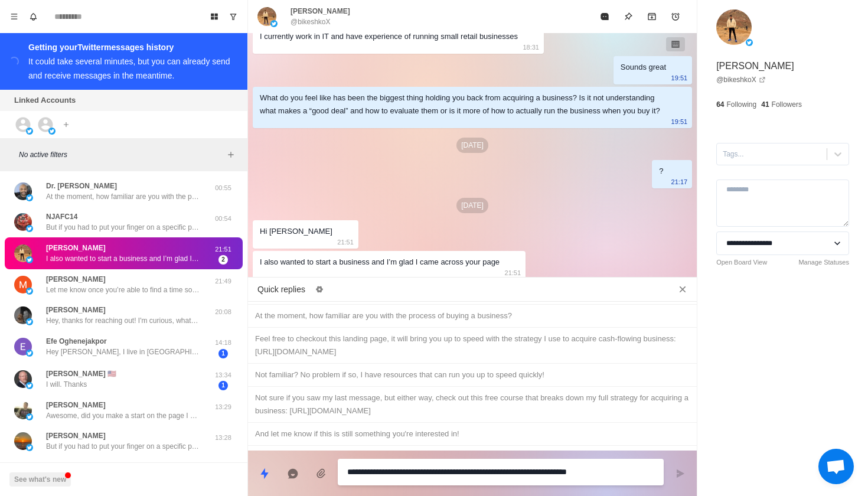 This screenshot has width=868, height=496. I want to click on div: It could take several minutes, but you can already send and receive messages in the meantime., so click(129, 68).